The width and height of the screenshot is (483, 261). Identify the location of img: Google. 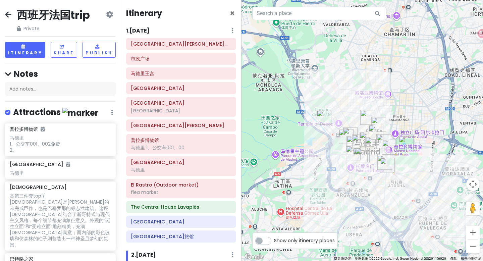
(254, 257).